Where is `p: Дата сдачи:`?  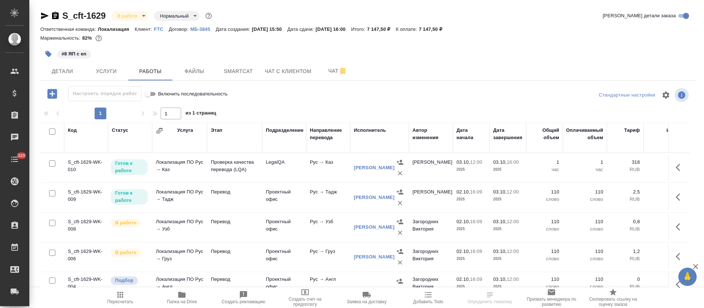 p: Дата сдачи: is located at coordinates (301, 29).